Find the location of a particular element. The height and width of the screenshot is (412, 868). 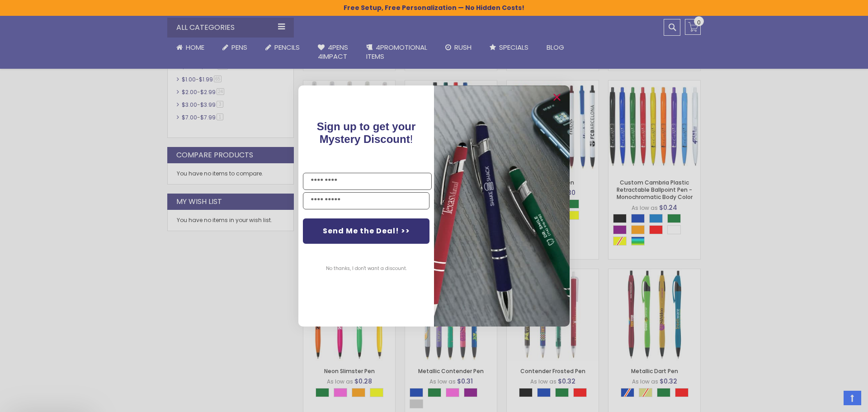

img: pop-up-image is located at coordinates (502, 206).